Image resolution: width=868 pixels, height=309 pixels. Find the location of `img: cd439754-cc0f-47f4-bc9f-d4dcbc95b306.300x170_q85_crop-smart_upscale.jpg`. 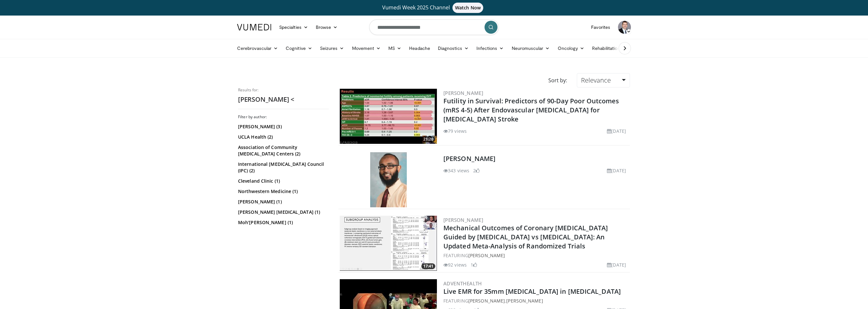

img: cd439754-cc0f-47f4-bc9f-d4dcbc95b306.300x170_q85_crop-smart_upscale.jpg is located at coordinates (388, 116).